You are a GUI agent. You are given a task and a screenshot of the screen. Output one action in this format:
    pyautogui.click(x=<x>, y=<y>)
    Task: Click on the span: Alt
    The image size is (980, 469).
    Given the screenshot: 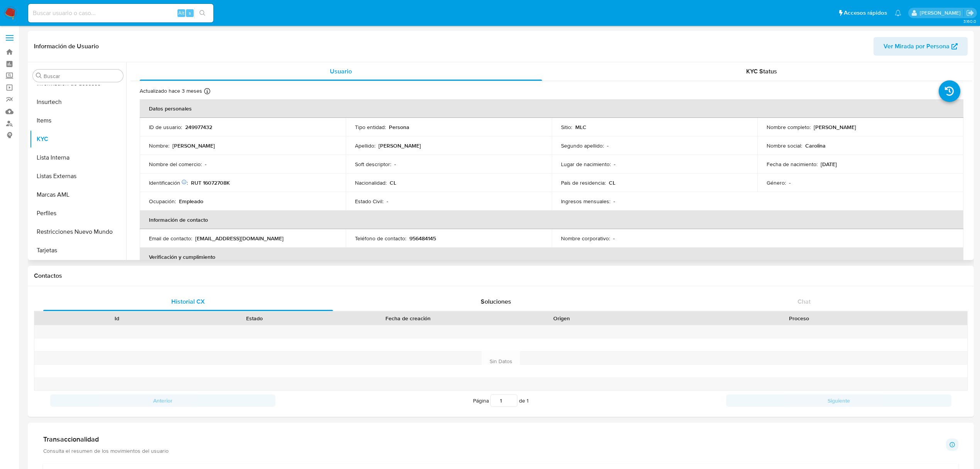 What is the action you would take?
    pyautogui.click(x=182, y=13)
    